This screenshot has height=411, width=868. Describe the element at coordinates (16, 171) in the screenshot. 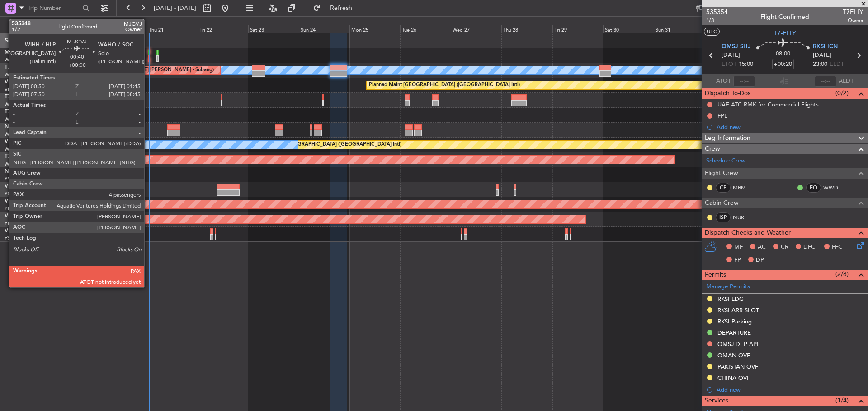

I see `span: N604AU` at that location.